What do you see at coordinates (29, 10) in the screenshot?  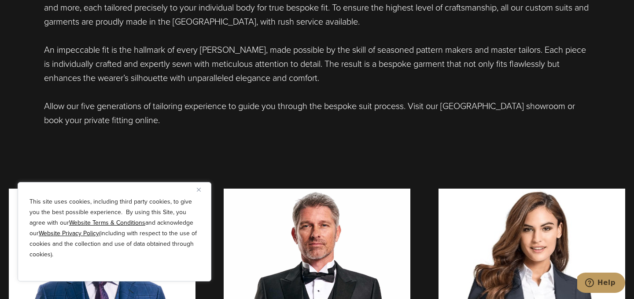 I see `span: Help` at bounding box center [29, 10].